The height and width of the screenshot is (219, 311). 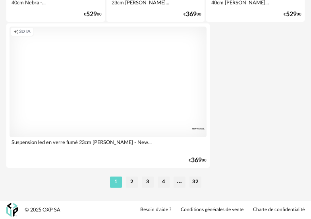 I want to click on li: 4, so click(x=163, y=182).